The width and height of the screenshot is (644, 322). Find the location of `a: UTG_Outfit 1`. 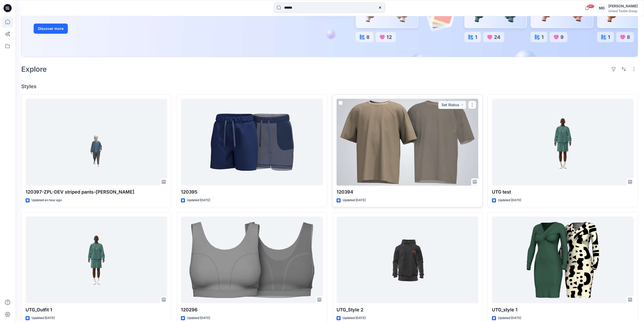

a: UTG_Outfit 1 is located at coordinates (96, 260).